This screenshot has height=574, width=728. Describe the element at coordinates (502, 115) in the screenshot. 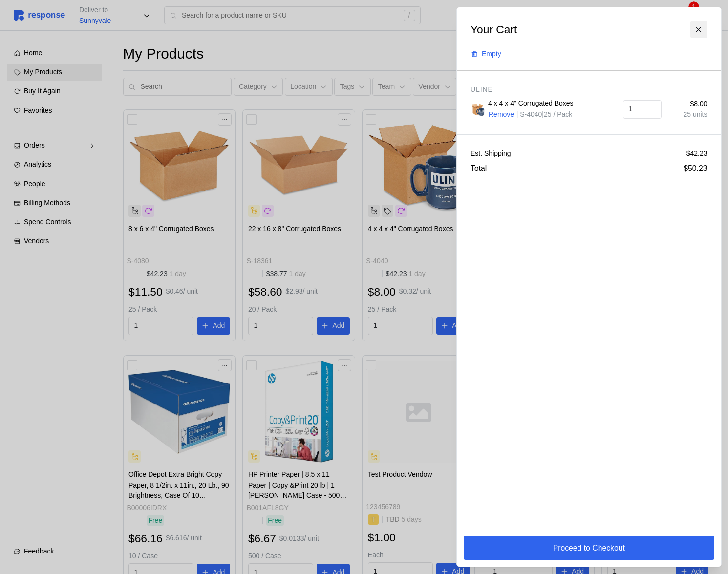

I see `p: Remove` at that location.